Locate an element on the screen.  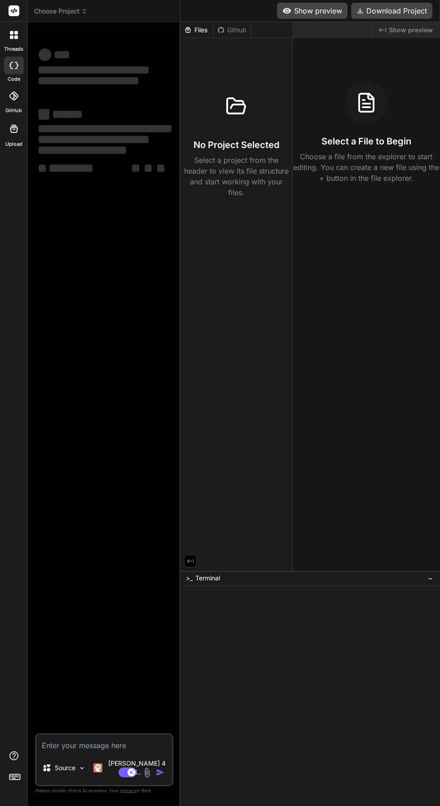
div: Files is located at coordinates (197, 30).